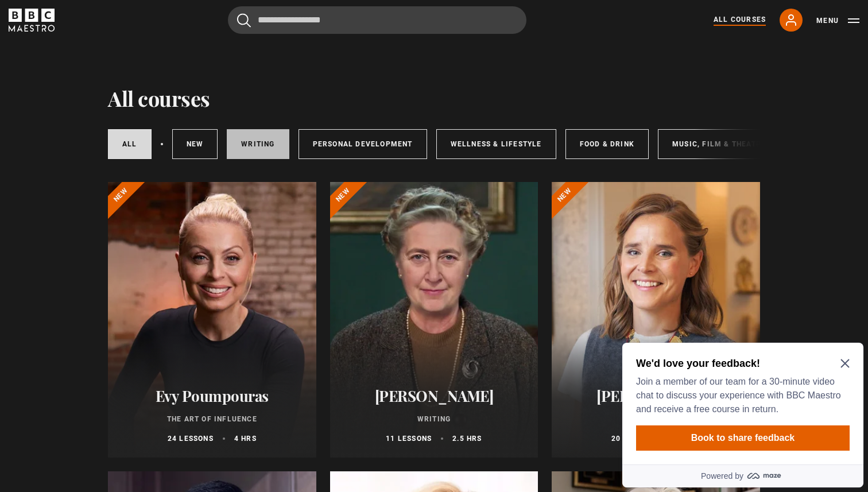 The height and width of the screenshot is (492, 868). What do you see at coordinates (123, 26) in the screenshot?
I see `h2: We'd love your feedback!` at bounding box center [123, 26].